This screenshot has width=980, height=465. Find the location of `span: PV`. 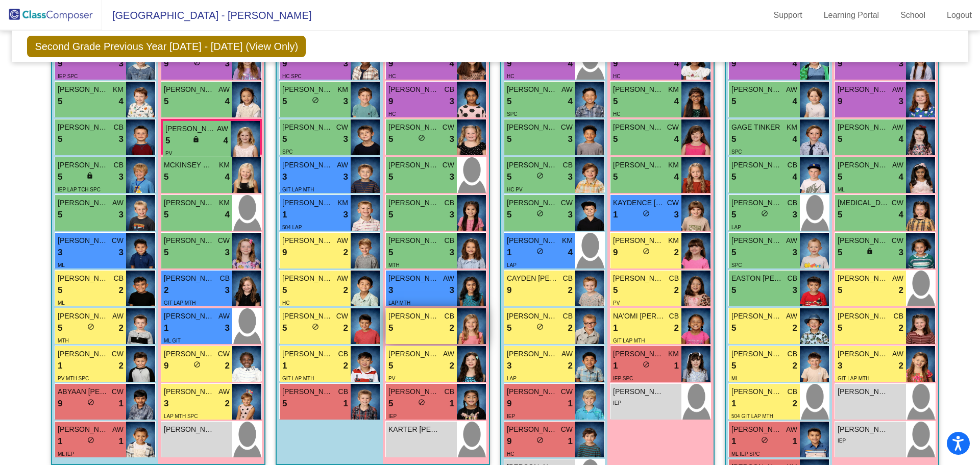

span: PV is located at coordinates (616, 303).